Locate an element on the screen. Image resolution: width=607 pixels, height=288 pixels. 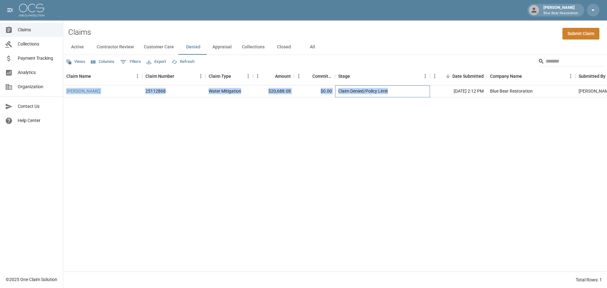
p: Blue Bear Restoration is located at coordinates (560, 13).